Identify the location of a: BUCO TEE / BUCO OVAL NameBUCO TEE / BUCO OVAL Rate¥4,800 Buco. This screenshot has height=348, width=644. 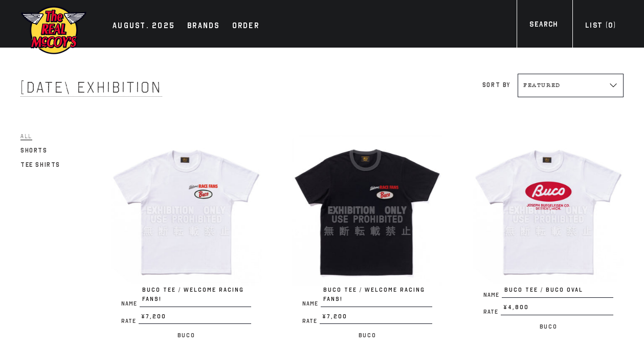
(548, 233).